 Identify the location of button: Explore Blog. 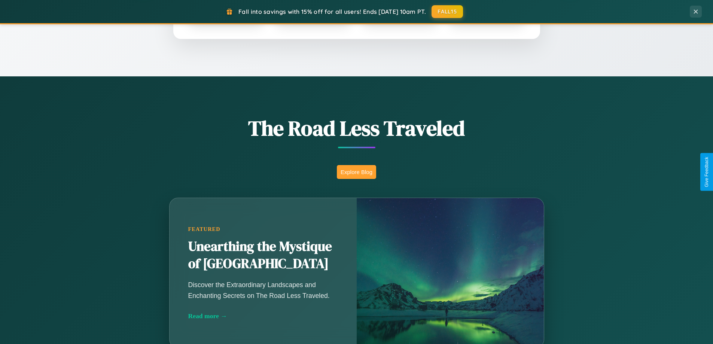
(356, 172).